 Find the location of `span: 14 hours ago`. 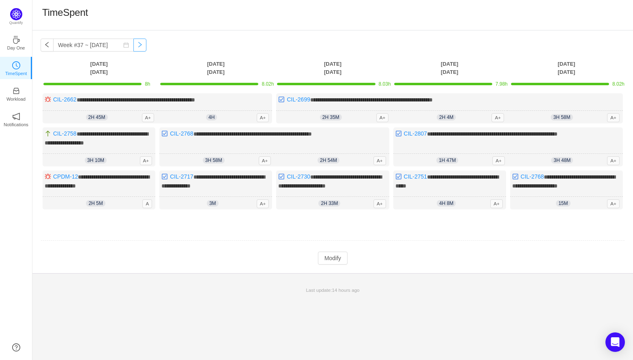

span: 14 hours ago is located at coordinates (346, 290).